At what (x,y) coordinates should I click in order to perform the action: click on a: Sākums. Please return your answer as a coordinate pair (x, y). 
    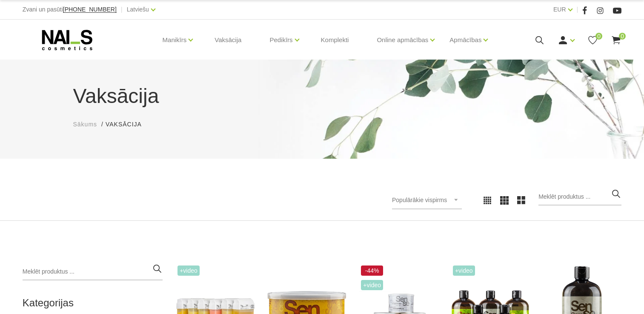
    Looking at the image, I should click on (86, 124).